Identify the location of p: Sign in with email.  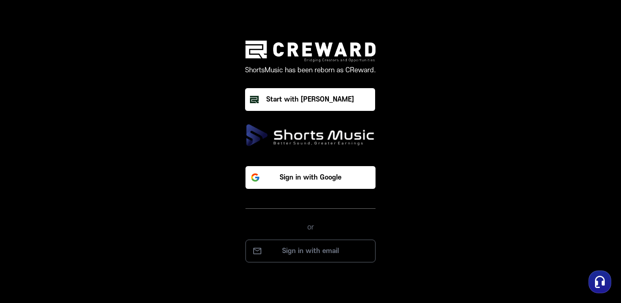
(310, 251).